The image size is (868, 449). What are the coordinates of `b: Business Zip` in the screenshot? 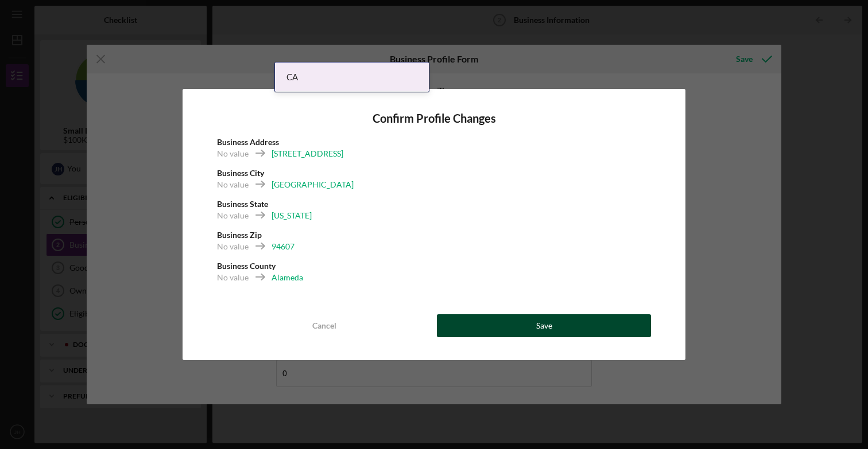 It's located at (239, 235).